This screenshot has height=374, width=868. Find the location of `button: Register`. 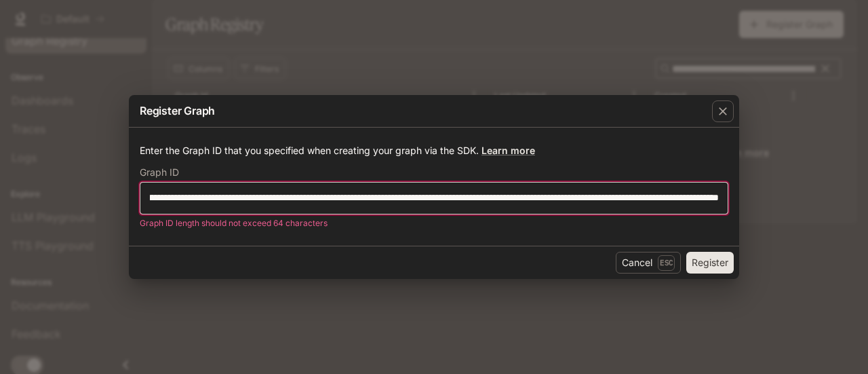

button: Register is located at coordinates (709, 263).